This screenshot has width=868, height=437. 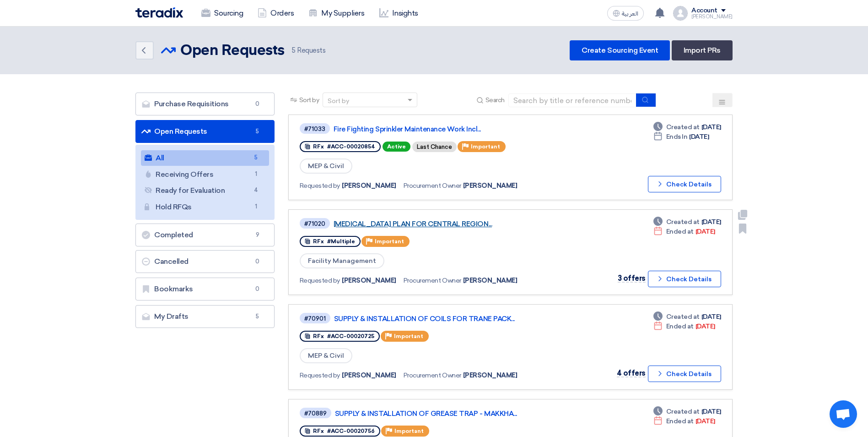 I want to click on a: Fire Fighting Sprinkler Maintenance Work Incl..., so click(x=448, y=129).